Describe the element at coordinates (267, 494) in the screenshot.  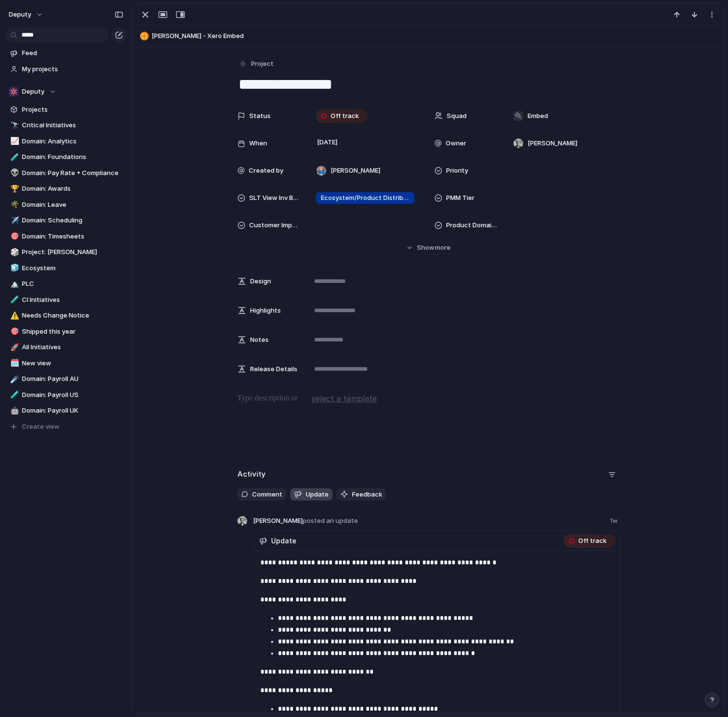
I see `span: Comment` at that location.